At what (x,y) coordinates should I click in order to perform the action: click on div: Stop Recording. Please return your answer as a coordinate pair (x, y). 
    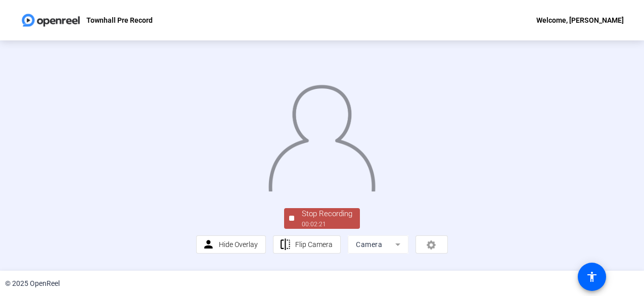
    Looking at the image, I should click on (327, 213).